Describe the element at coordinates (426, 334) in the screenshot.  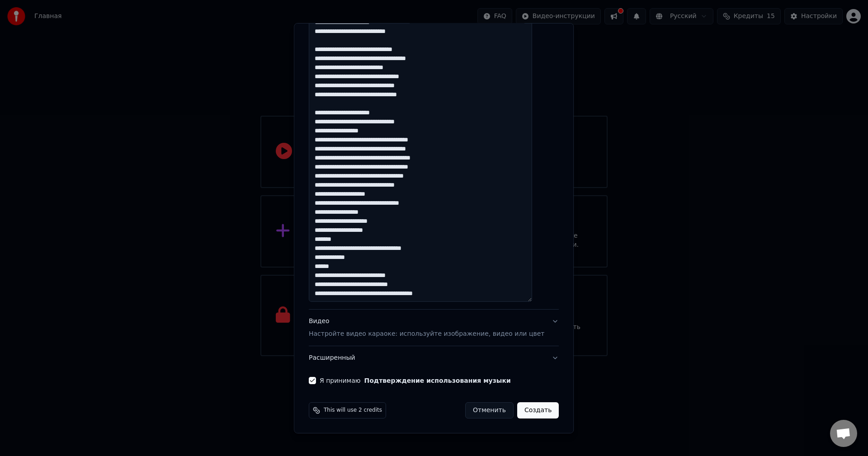
I see `p: Настройте видео караоке: используйте изображение, видео или цвет` at that location.